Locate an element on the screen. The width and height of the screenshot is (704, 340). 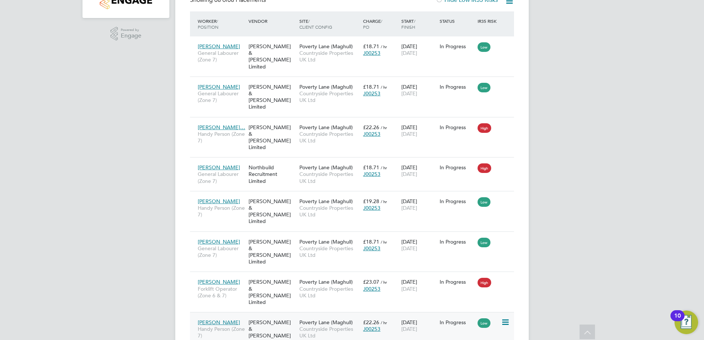
span: / Position is located at coordinates (208, 24).